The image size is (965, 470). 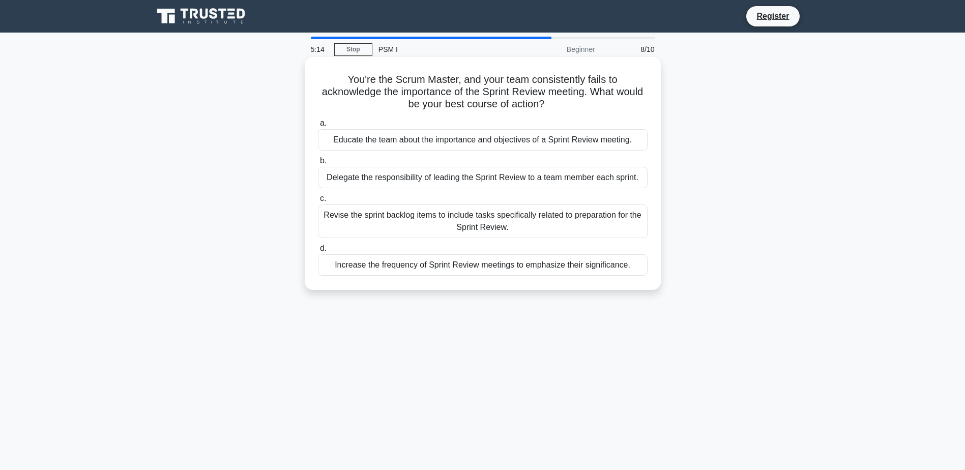 I want to click on div: 5:14, so click(x=319, y=49).